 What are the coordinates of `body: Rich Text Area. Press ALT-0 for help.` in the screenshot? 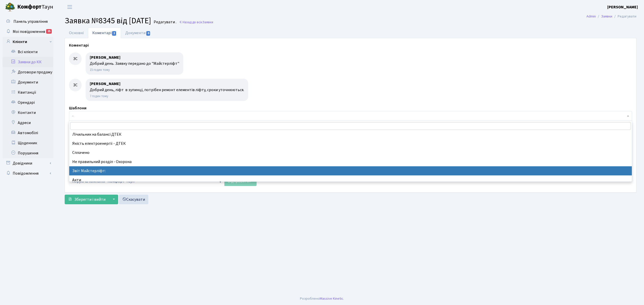 It's located at (281, 7).